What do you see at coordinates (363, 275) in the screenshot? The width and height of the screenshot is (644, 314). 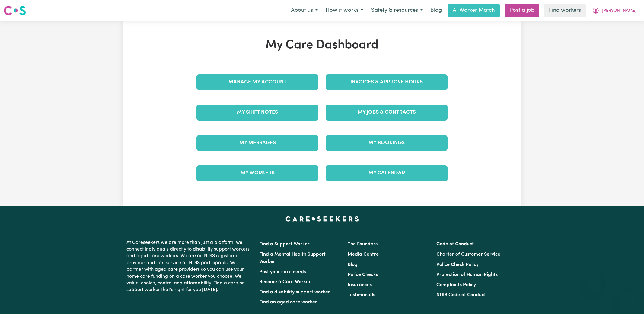 I see `a: Police Checks` at bounding box center [363, 275].